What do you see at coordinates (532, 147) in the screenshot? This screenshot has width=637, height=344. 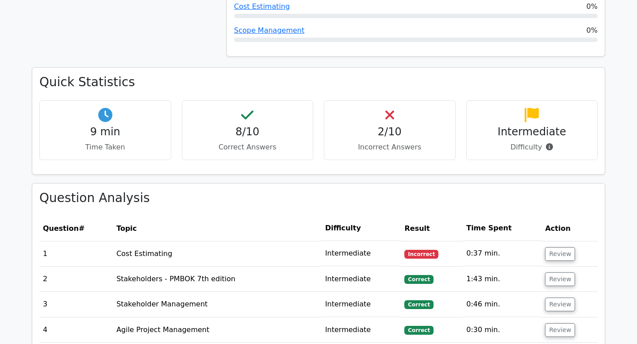 I see `p: Difficulty` at bounding box center [532, 147].